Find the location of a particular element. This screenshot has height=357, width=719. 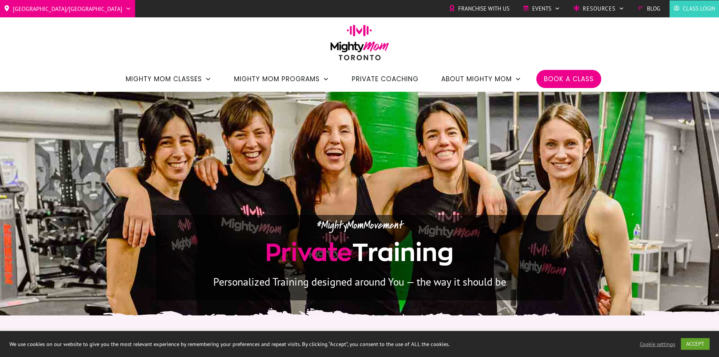

span: About Mighty Mom is located at coordinates (476, 79).